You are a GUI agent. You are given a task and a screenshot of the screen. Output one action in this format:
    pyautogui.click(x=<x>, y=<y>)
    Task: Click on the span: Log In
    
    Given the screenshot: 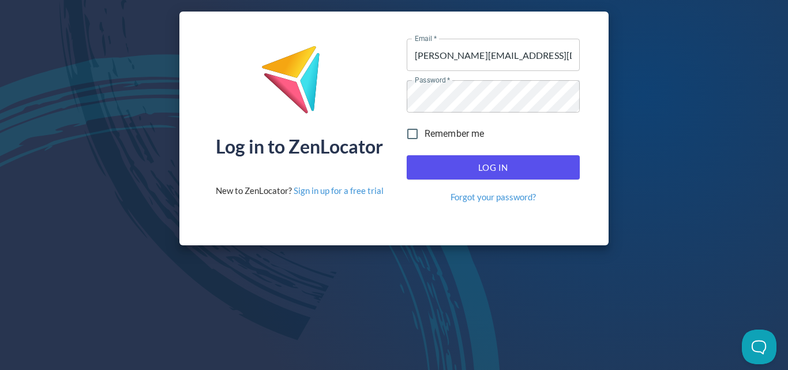 What is the action you would take?
    pyautogui.click(x=493, y=167)
    